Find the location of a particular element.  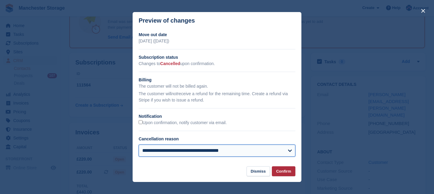

label: Upon confirmation, notify customer via email. is located at coordinates (183, 123).